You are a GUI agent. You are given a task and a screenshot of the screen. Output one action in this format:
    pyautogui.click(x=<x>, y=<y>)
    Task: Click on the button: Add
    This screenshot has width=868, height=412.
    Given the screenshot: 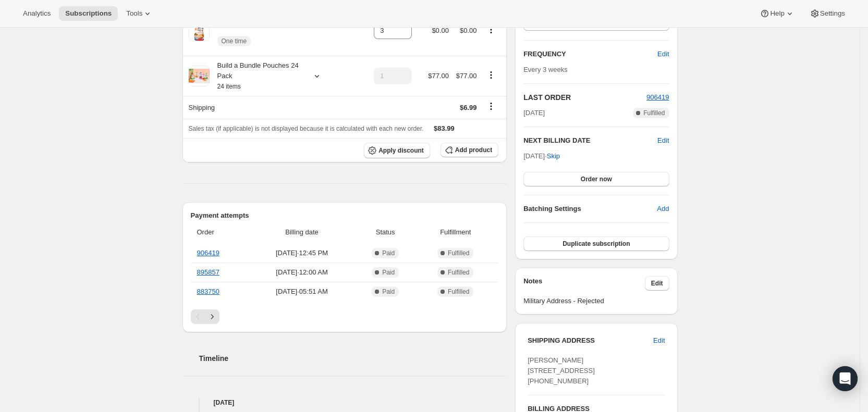 What is the action you would take?
    pyautogui.click(x=663, y=209)
    